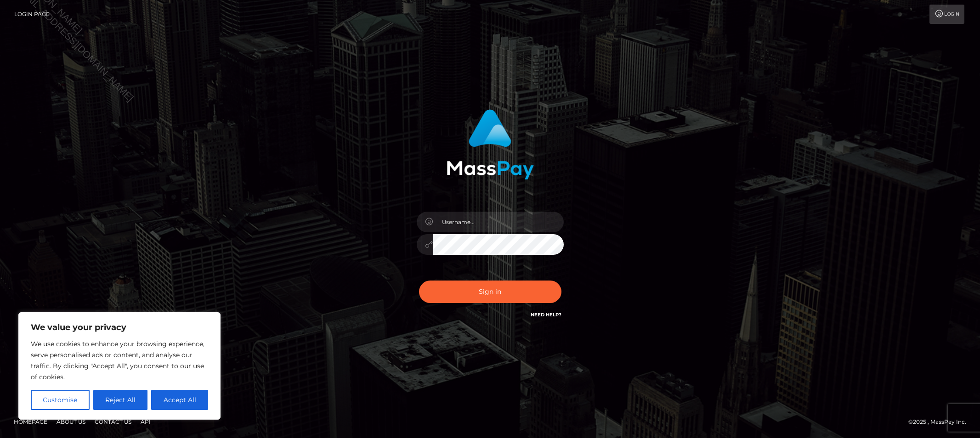  What do you see at coordinates (146, 422) in the screenshot?
I see `a: API` at bounding box center [146, 422].